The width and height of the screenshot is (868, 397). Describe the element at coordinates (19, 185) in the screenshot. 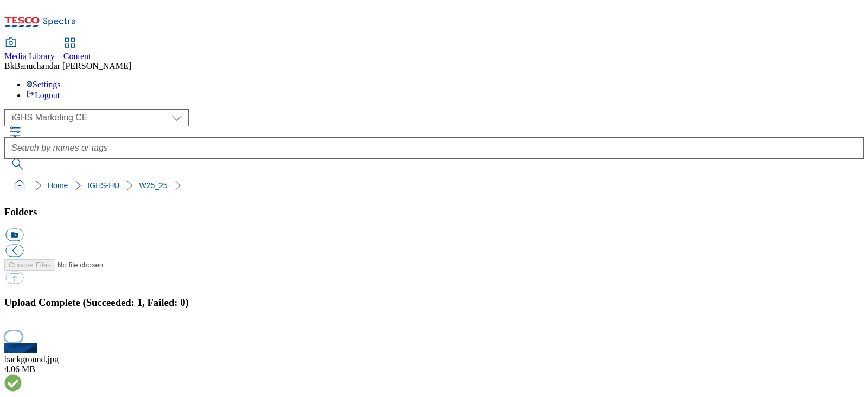

I see `a: home` at that location.